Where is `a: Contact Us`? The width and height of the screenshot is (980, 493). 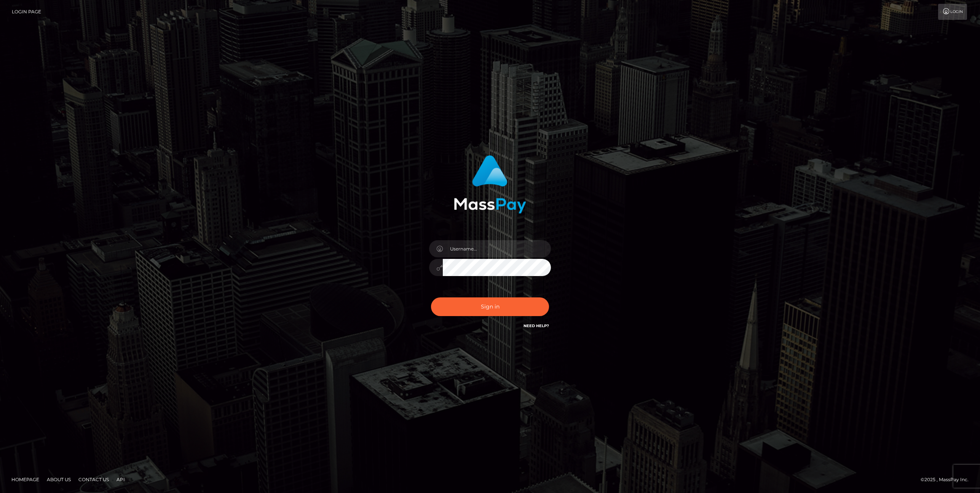 a: Contact Us is located at coordinates (93, 479).